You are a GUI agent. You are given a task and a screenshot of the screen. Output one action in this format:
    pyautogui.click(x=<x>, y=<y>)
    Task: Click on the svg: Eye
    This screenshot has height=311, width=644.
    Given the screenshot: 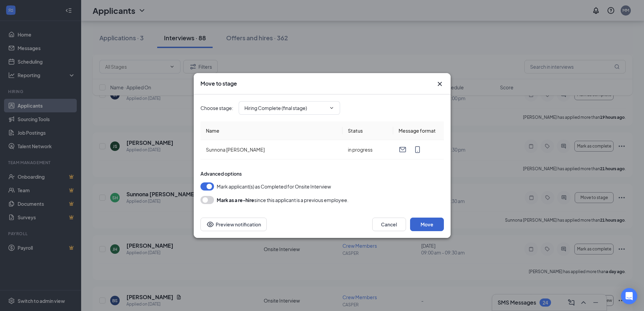 What is the action you would take?
    pyautogui.click(x=210, y=224)
    